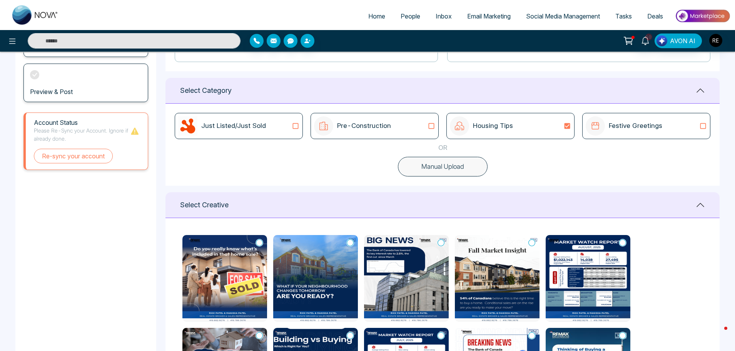  I want to click on p: Pre-Construction, so click(364, 126).